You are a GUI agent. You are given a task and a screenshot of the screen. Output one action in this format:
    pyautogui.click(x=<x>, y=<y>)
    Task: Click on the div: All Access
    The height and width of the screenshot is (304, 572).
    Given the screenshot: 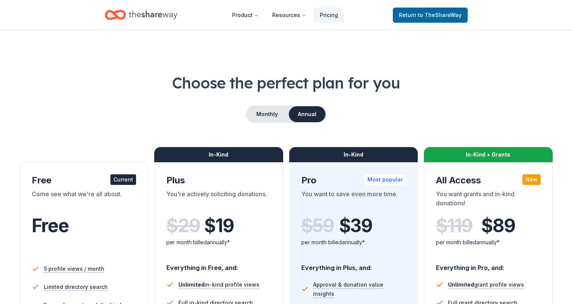 What is the action you would take?
    pyautogui.click(x=488, y=180)
    